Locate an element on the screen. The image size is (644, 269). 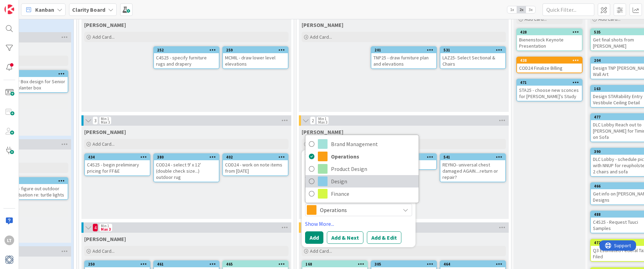
a: 201TNP25 - draw furniture plan and elevations is located at coordinates (404, 58).